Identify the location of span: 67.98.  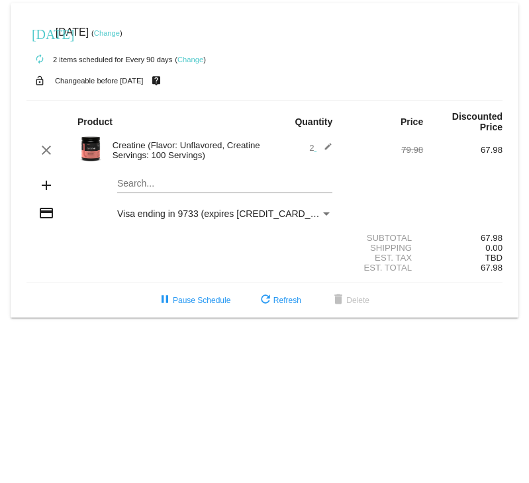
(491, 268).